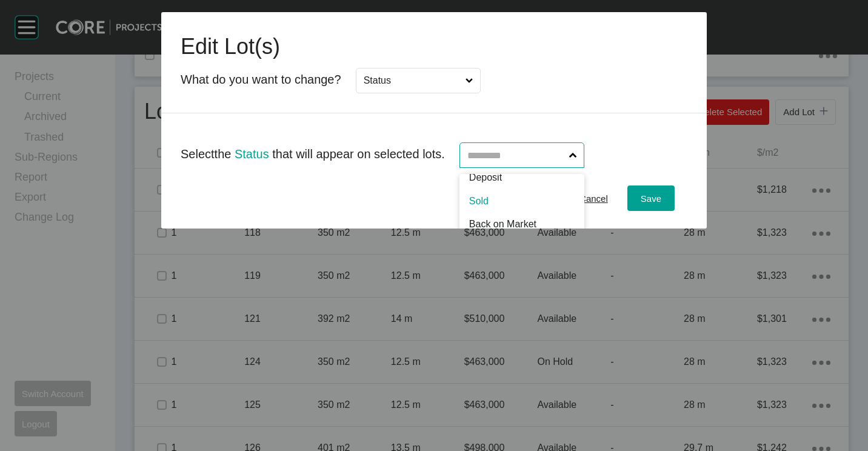 This screenshot has width=868, height=451. Describe the element at coordinates (593, 199) in the screenshot. I see `span: Cancel` at that location.